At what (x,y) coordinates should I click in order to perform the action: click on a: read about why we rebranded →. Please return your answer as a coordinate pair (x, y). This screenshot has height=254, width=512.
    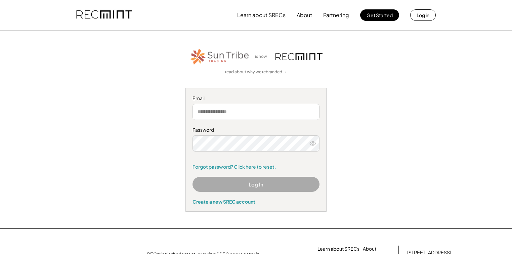
    Looking at the image, I should click on (256, 72).